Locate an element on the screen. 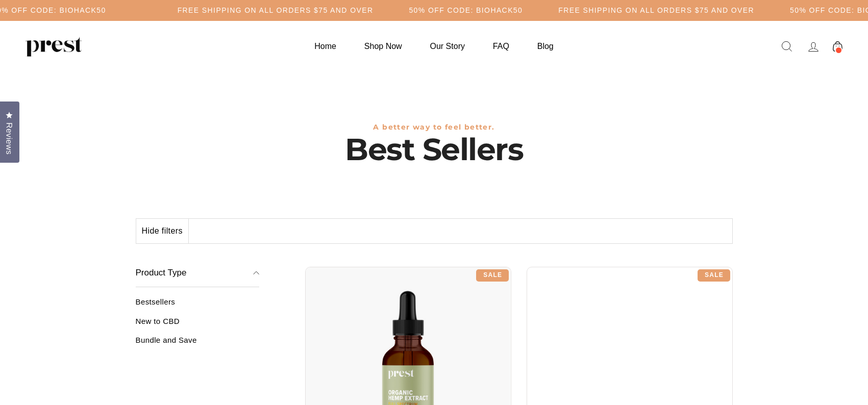 The width and height of the screenshot is (868, 405). h1: Best Sellers is located at coordinates (434, 149).